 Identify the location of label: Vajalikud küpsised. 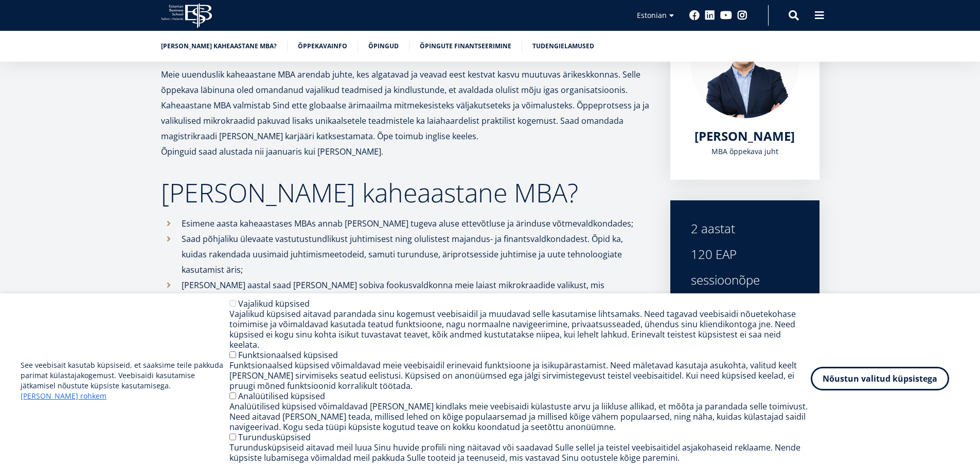
(274, 304).